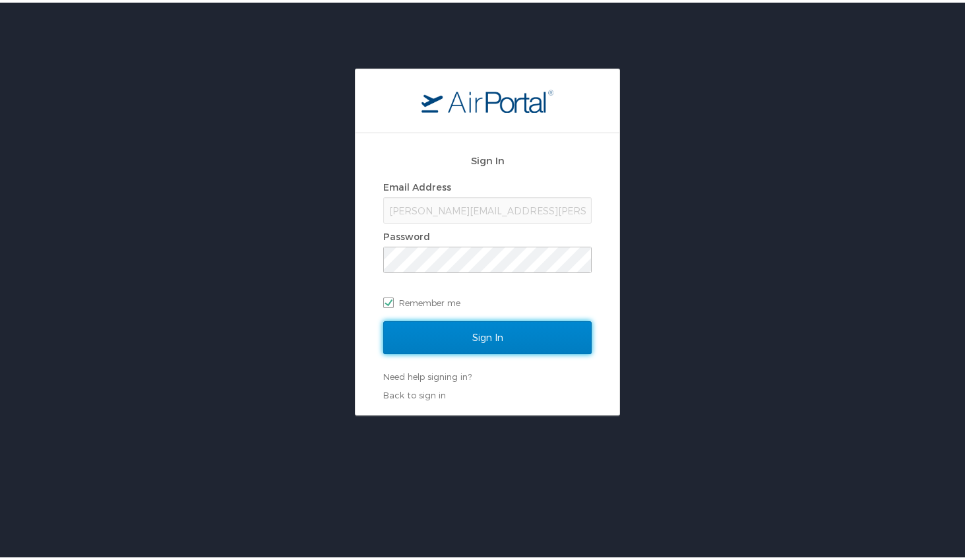  I want to click on a: Need help signing in?, so click(427, 374).